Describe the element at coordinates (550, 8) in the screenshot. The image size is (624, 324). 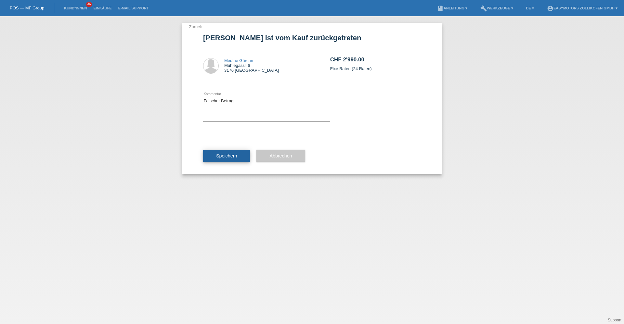
I see `i: account_circle` at that location.